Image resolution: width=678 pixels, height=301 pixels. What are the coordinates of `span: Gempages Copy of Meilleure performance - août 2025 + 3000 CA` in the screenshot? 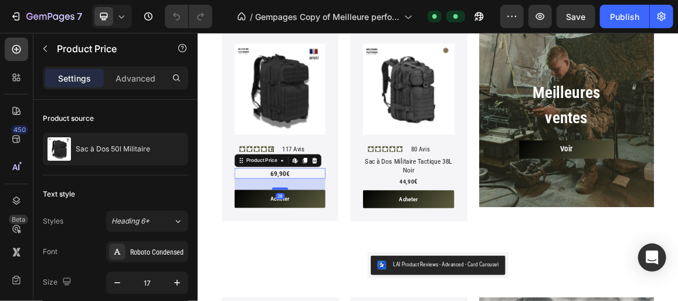 It's located at (327, 16).